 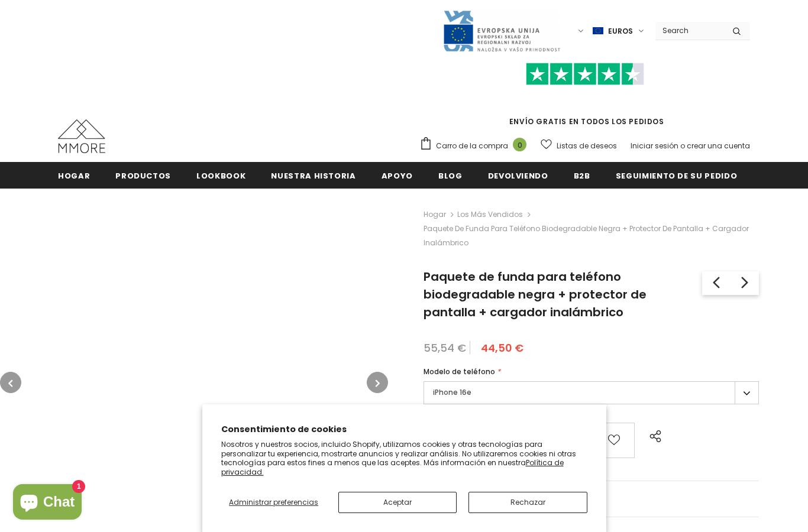 I want to click on a: B2B, so click(x=582, y=175).